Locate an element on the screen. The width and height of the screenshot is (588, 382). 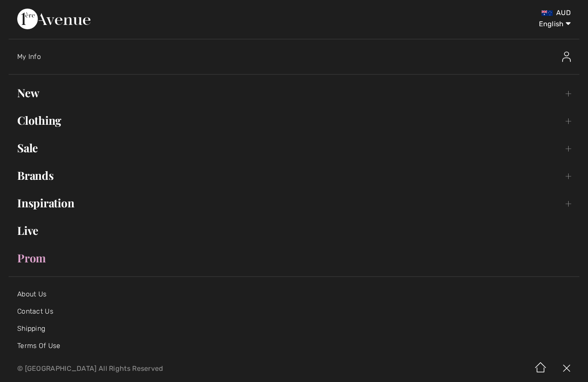
a: Terms Of Use is located at coordinates (39, 346).